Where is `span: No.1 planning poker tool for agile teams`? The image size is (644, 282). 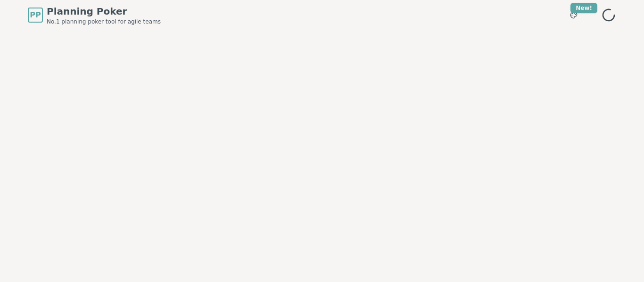
span: No.1 planning poker tool for agile teams is located at coordinates (104, 22).